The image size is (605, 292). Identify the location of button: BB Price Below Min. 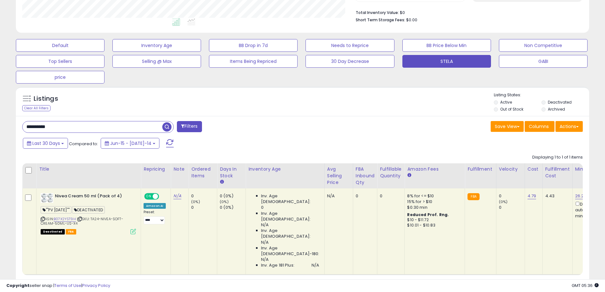
(446, 45).